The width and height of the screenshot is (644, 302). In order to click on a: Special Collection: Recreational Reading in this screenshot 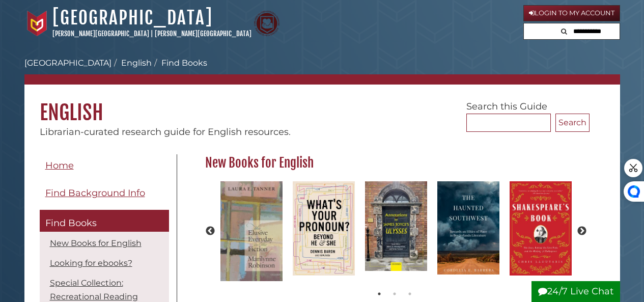, I will do `click(93, 290)`.